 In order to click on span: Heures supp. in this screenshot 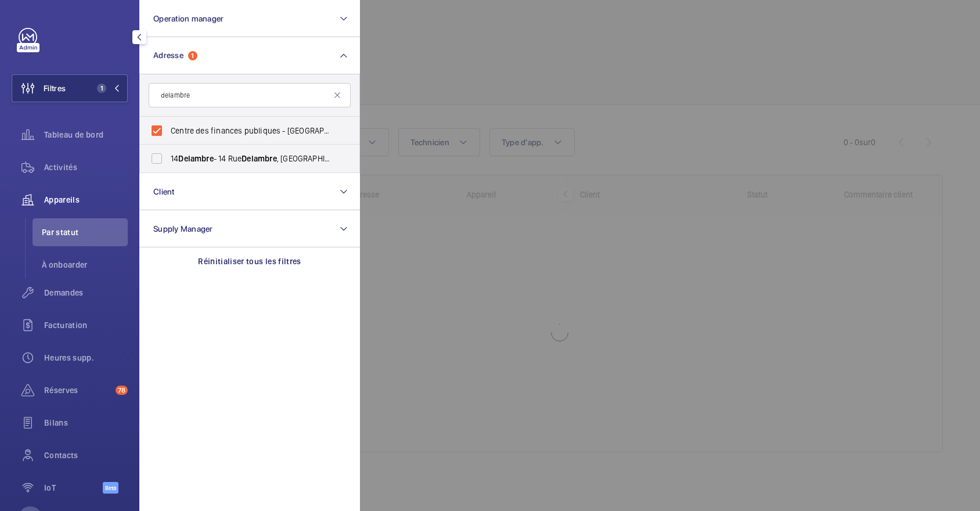, I will do `click(86, 358)`.